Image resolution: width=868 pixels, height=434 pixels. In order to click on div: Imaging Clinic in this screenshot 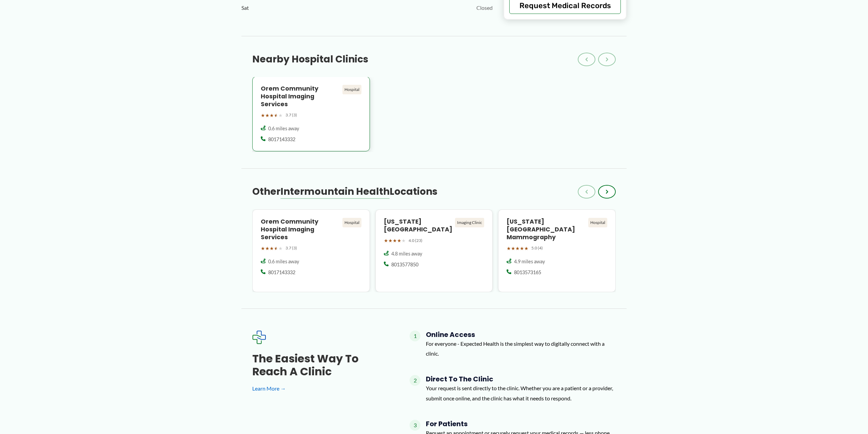, I will do `click(470, 222)`.